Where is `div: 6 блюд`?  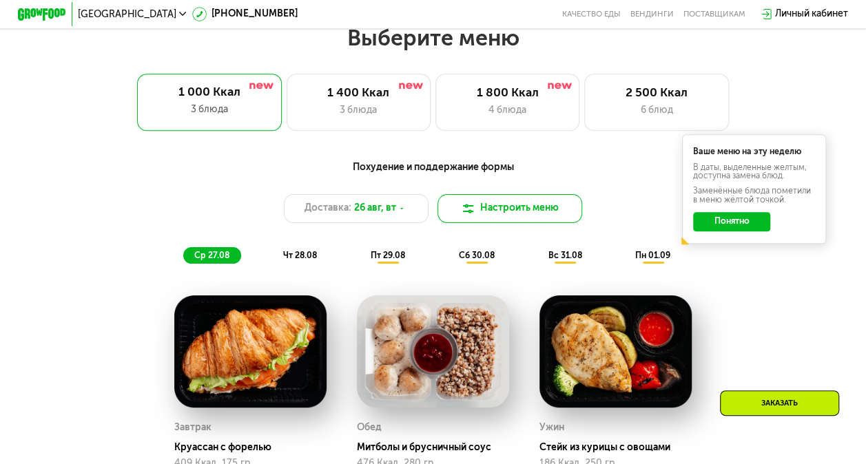 div: 6 блюд is located at coordinates (657, 110).